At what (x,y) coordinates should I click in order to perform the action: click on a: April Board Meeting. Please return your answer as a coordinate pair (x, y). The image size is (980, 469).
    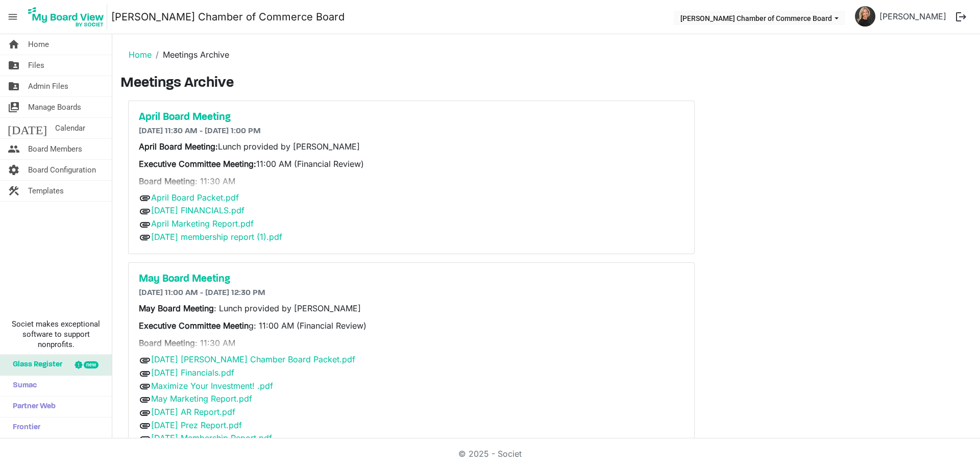
    Looking at the image, I should click on (411, 117).